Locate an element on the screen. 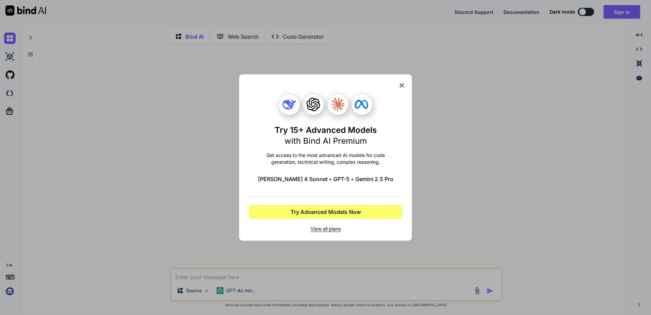  h1: Try 15+ Advanced Models is located at coordinates (326, 136).